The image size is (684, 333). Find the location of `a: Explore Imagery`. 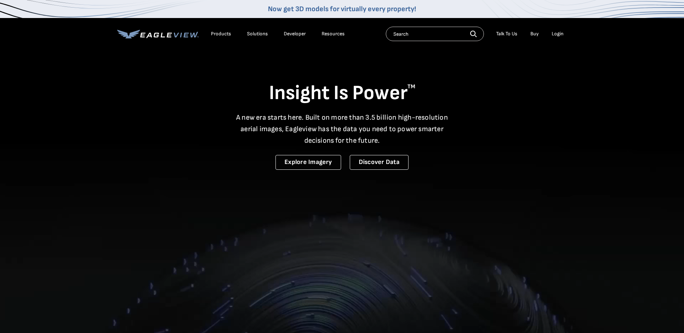

a: Explore Imagery is located at coordinates (308, 162).